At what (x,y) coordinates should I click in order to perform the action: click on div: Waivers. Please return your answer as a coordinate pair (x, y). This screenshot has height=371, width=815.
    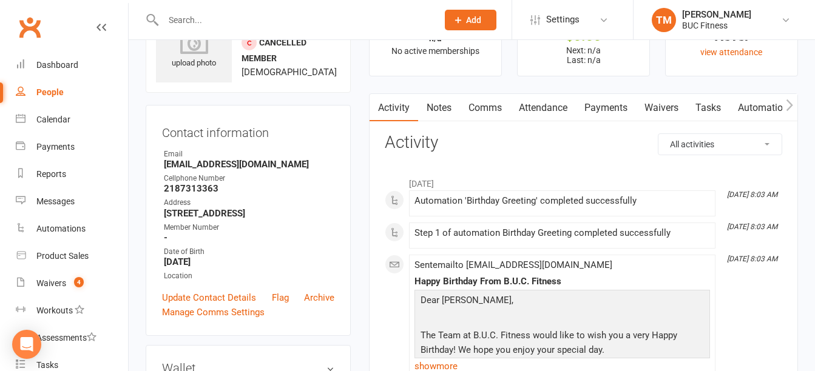
    Looking at the image, I should click on (51, 283).